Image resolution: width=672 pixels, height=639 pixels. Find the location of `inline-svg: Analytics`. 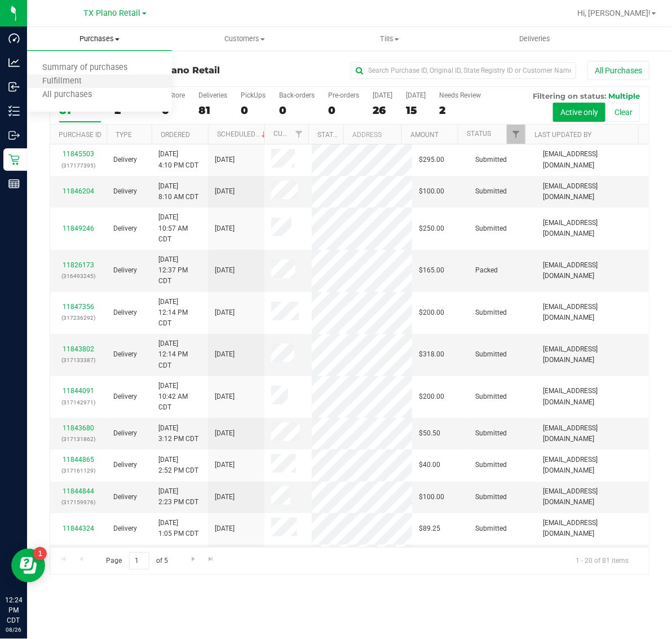

inline-svg: Analytics is located at coordinates (14, 62).